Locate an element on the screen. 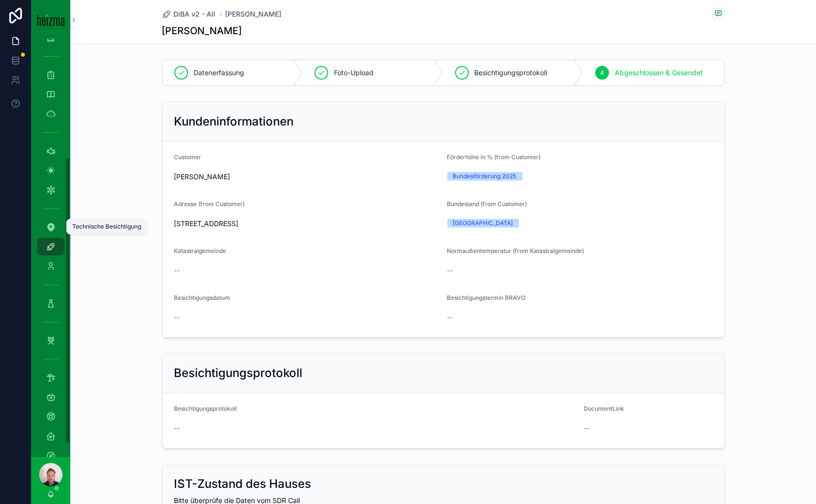  h2: Kundeninformationen is located at coordinates (234, 122).